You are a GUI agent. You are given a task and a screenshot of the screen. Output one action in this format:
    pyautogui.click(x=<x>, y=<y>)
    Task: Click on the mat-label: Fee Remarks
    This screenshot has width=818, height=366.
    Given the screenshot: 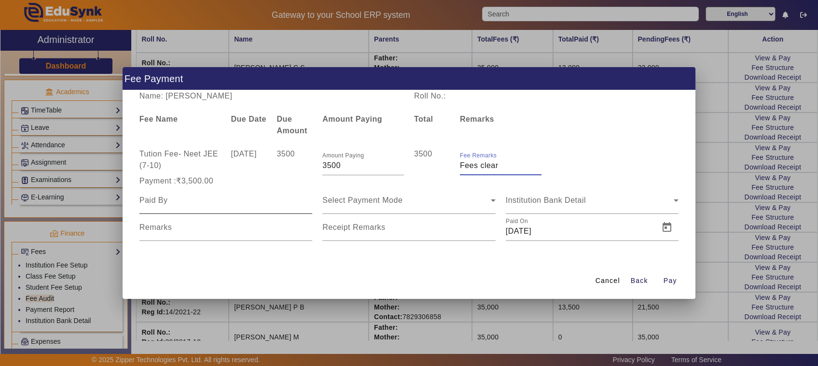 What is the action you would take?
    pyautogui.click(x=478, y=155)
    